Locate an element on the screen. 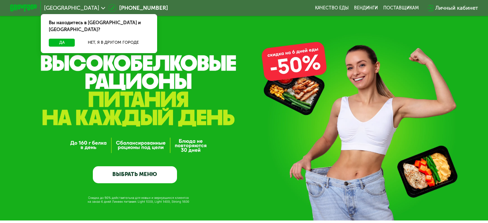 The image size is (488, 223). button: Да is located at coordinates (62, 43).